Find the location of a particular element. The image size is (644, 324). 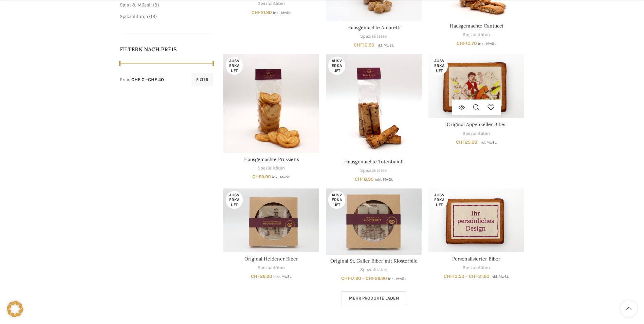

button: Filter is located at coordinates (202, 79).